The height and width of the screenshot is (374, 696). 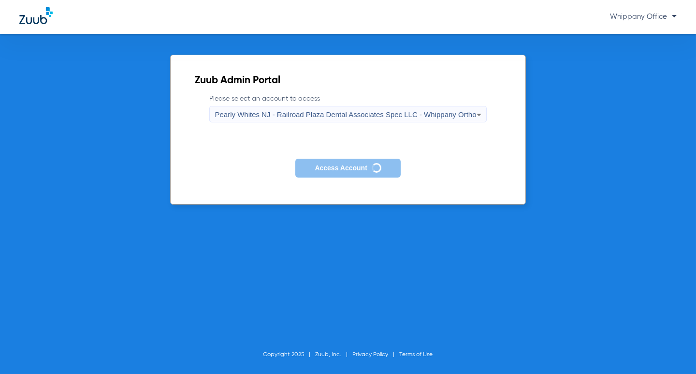 I want to click on img: Zuub Logo, so click(x=36, y=15).